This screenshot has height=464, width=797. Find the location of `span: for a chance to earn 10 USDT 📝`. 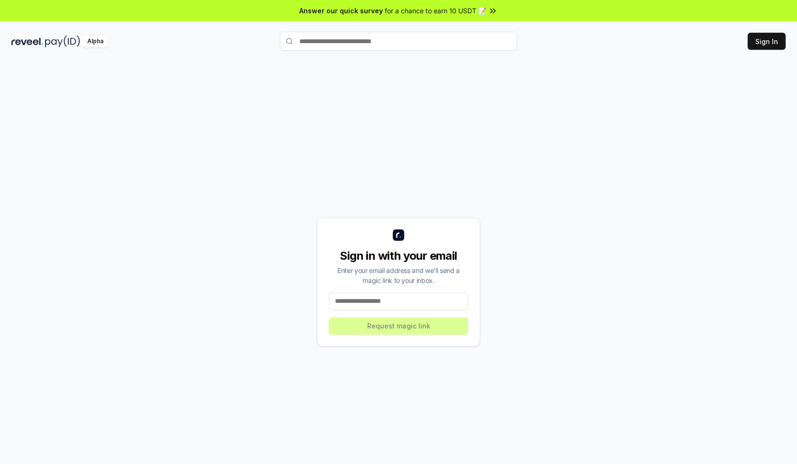

span: for a chance to earn 10 USDT 📝 is located at coordinates (435, 10).